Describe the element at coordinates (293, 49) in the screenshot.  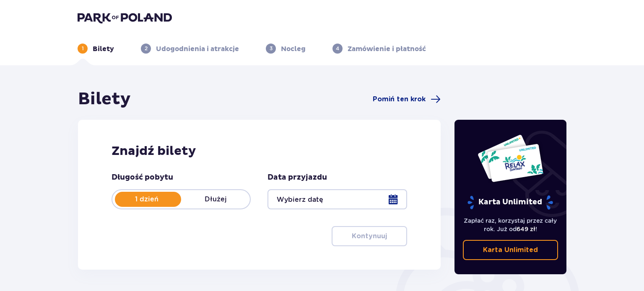
I see `p: Nocleg` at that location.